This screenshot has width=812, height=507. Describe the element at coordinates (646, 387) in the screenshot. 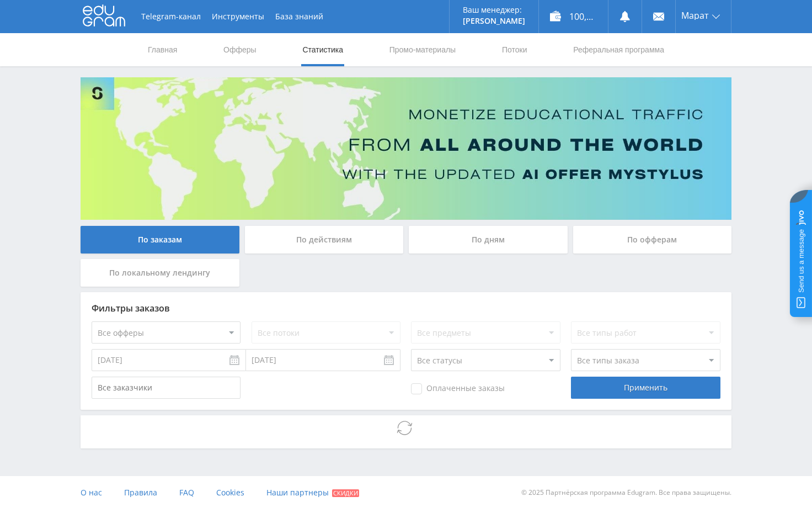

I see `div: Применить` at that location.